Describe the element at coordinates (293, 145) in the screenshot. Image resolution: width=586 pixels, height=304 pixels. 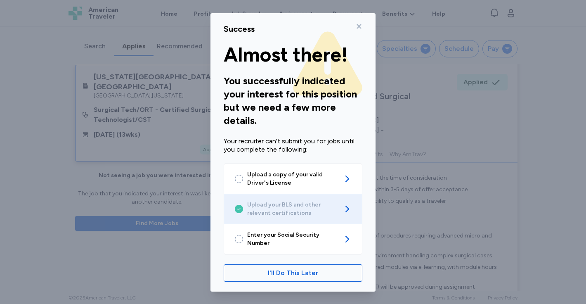
I see `div: Your recruiter can't submit you for jobs until you complete the following:` at that location.